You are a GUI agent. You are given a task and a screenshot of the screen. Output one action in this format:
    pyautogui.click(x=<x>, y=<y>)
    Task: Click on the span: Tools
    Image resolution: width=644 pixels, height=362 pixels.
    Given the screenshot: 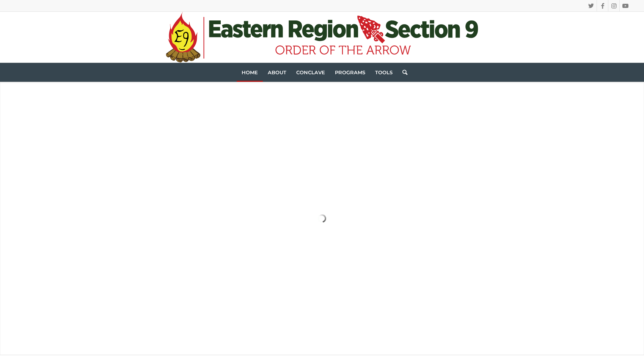 What is the action you would take?
    pyautogui.click(x=384, y=72)
    